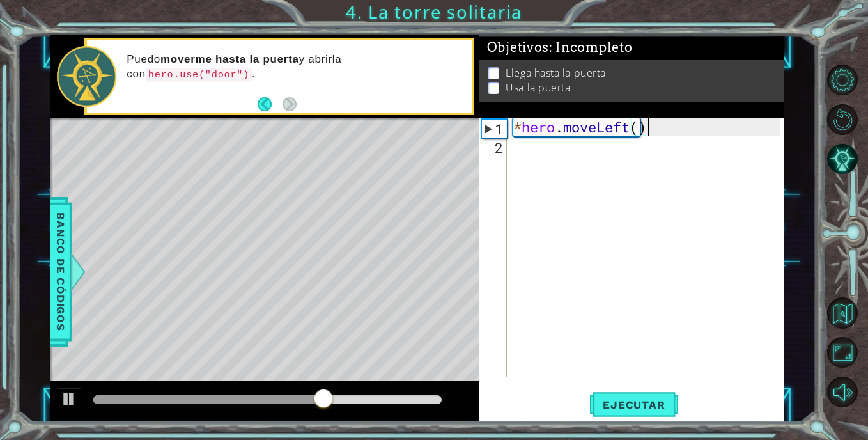 Image resolution: width=868 pixels, height=440 pixels. I want to click on span: Banco de códigos, so click(67, 272).